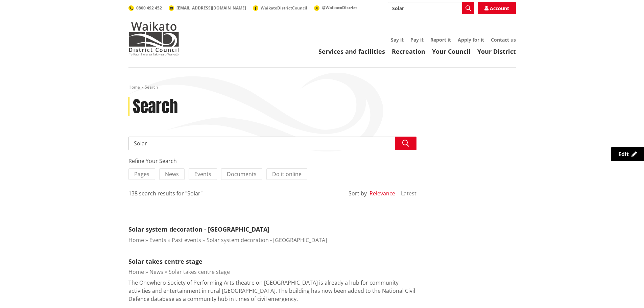 The width and height of the screenshot is (644, 308). I want to click on div: 138 search results for "Solar", so click(165, 193).